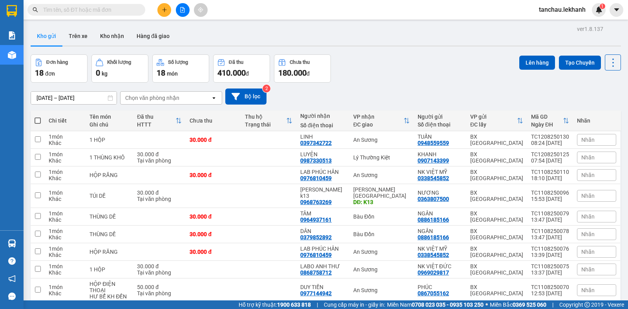  What do you see at coordinates (241, 69) in the screenshot?
I see `button: Đã thu410.000đ` at bounding box center [241, 69].